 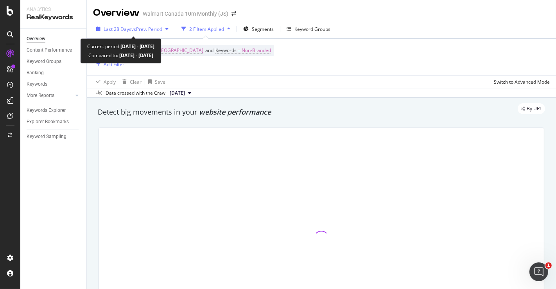 I want to click on div: Ranking, so click(x=35, y=73).